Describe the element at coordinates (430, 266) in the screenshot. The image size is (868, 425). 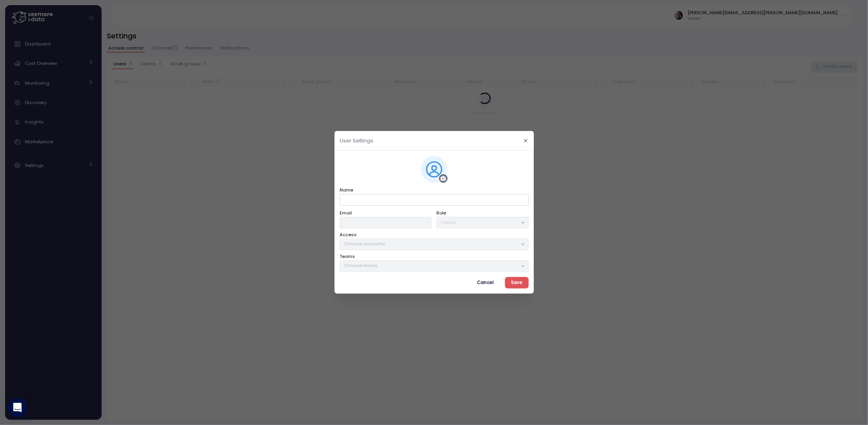
I see `p: Choose teams` at that location.